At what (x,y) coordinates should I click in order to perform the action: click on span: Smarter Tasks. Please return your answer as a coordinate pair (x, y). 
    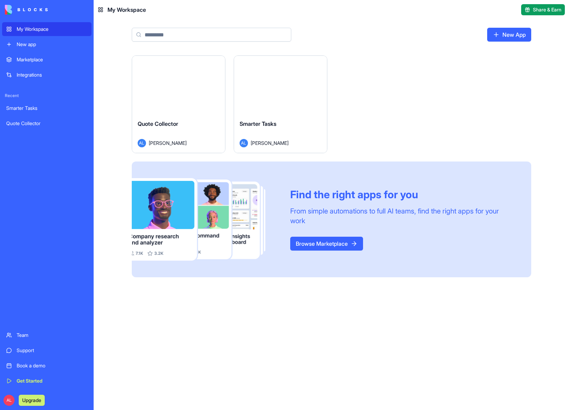
    Looking at the image, I should click on (258, 124).